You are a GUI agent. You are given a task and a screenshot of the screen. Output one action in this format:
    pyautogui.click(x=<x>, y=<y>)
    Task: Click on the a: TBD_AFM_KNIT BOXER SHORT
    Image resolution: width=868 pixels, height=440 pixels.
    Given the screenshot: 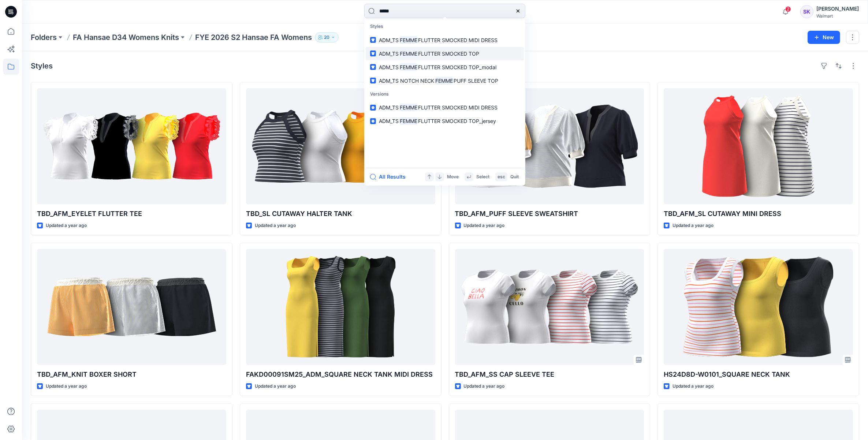 What is the action you would take?
    pyautogui.click(x=132, y=307)
    